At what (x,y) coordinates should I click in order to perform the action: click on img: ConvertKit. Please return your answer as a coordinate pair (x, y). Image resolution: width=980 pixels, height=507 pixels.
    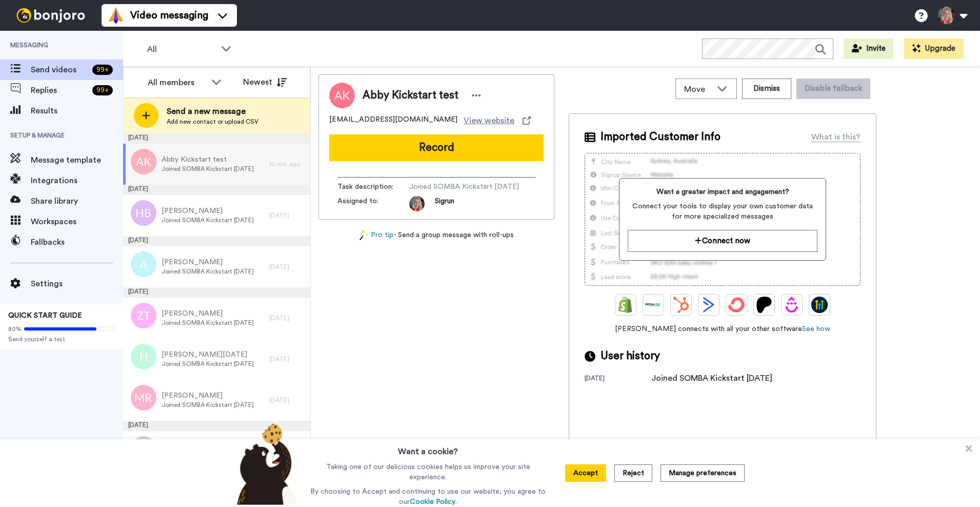
    Looking at the image, I should click on (737, 304).